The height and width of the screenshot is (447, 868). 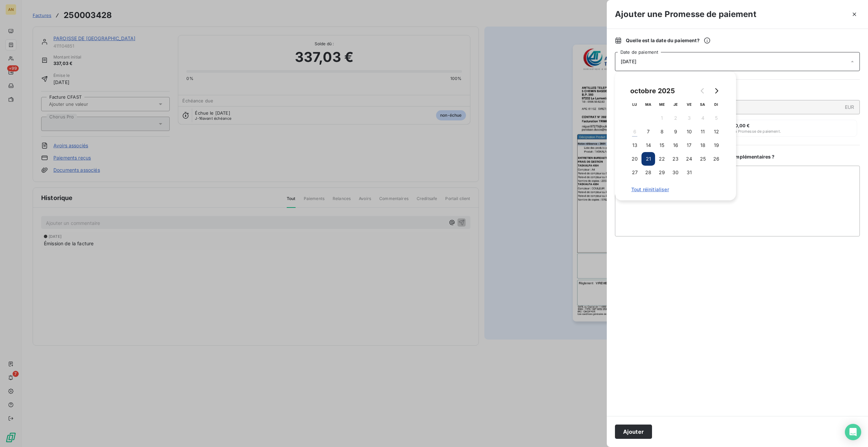 What do you see at coordinates (662, 132) in the screenshot?
I see `button: 8` at bounding box center [662, 132].